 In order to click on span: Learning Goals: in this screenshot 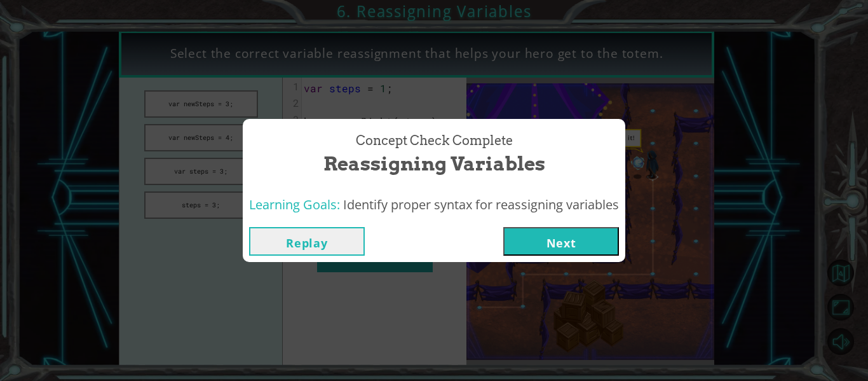, I will do `click(294, 204)`.